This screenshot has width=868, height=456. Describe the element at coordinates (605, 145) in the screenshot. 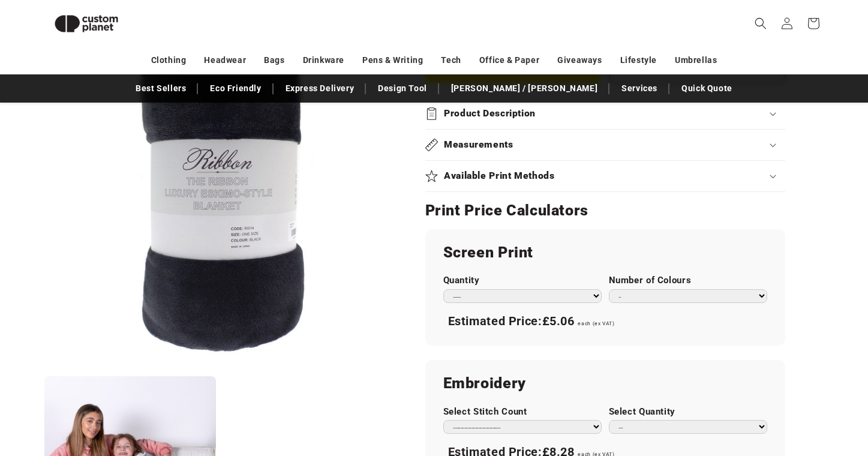

I see `summary: Measurements` at that location.